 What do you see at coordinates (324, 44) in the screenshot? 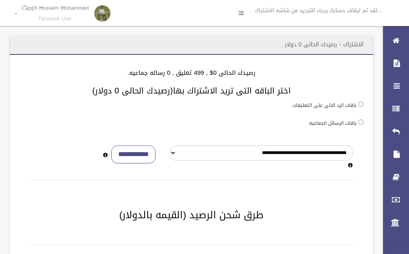
I see `header: الاشتراك - رصيدك الحالى 0 دولار` at bounding box center [324, 44].